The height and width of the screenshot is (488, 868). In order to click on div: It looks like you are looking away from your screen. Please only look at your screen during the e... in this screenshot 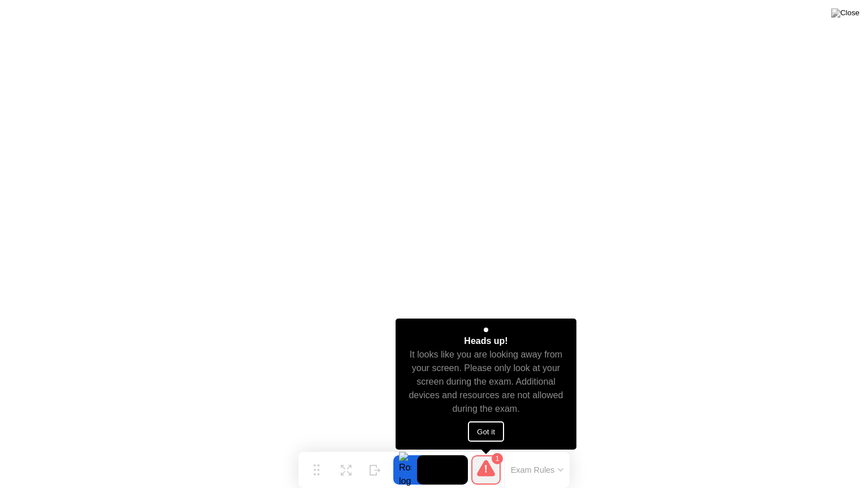, I will do `click(486, 382)`.